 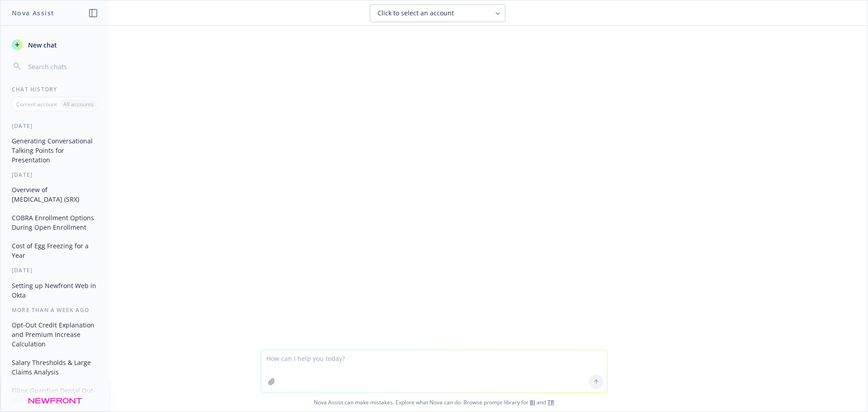 I want to click on button: Opt-Out Credit Explanation and Premium Increase Calculation, so click(x=54, y=334).